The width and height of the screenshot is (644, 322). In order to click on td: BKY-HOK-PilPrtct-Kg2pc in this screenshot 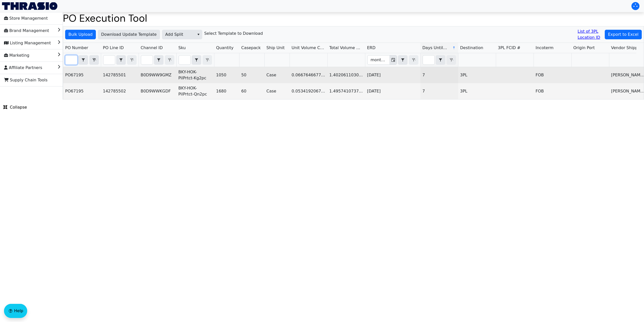, I will do `click(195, 75)`.